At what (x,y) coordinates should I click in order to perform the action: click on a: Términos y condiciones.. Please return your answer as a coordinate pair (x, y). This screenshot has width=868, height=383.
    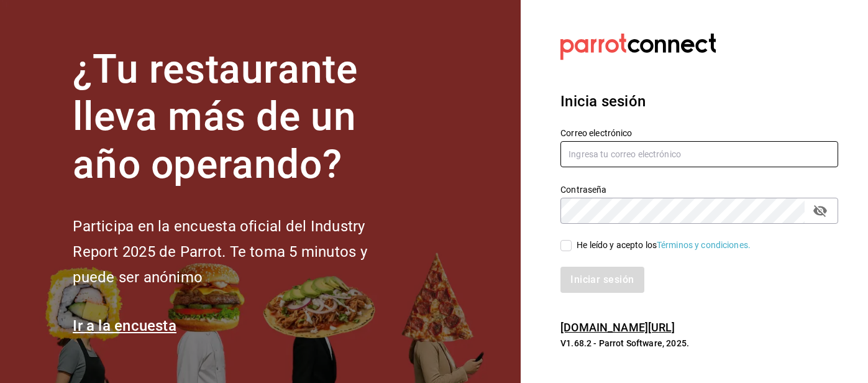
    Looking at the image, I should click on (703, 245).